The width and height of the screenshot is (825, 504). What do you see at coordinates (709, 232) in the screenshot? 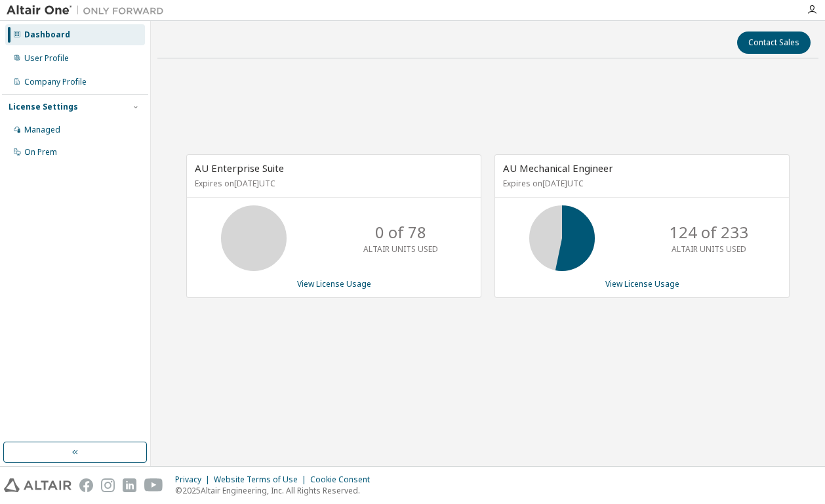
I see `p: 124 of 233` at bounding box center [709, 232].